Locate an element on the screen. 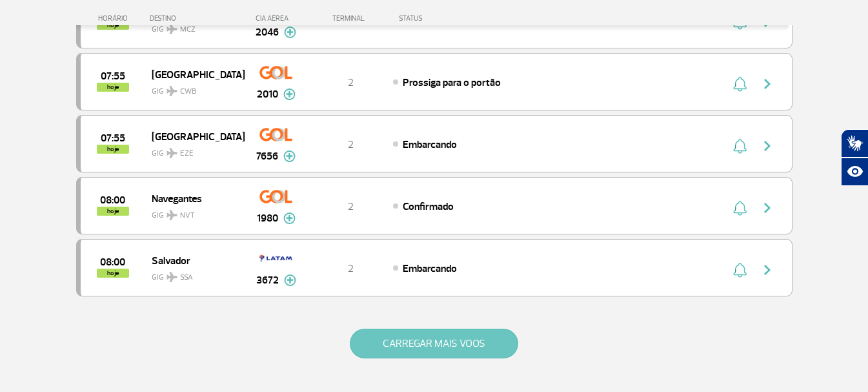 The image size is (868, 392). button: Abrir recursos assistivos. is located at coordinates (854, 172).